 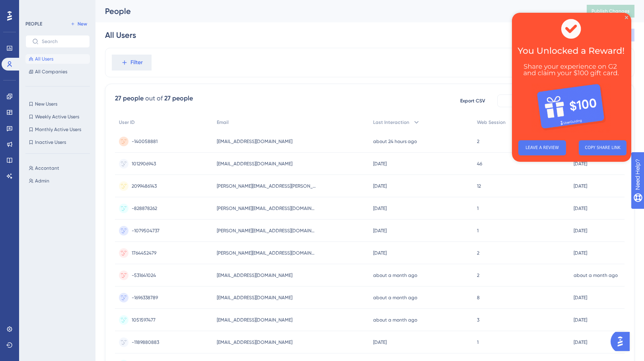 What do you see at coordinates (60, 180) in the screenshot?
I see `button: Admin` at bounding box center [60, 180].